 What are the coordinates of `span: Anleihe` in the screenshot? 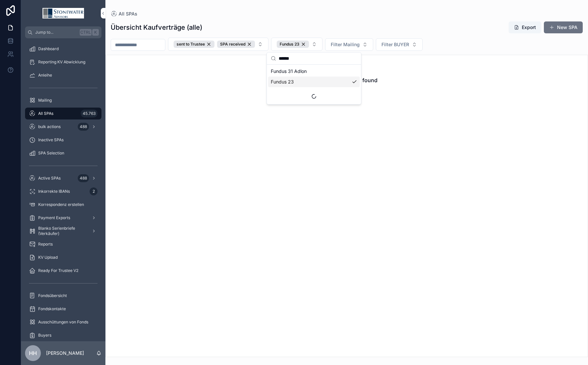 It's located at (45, 75).